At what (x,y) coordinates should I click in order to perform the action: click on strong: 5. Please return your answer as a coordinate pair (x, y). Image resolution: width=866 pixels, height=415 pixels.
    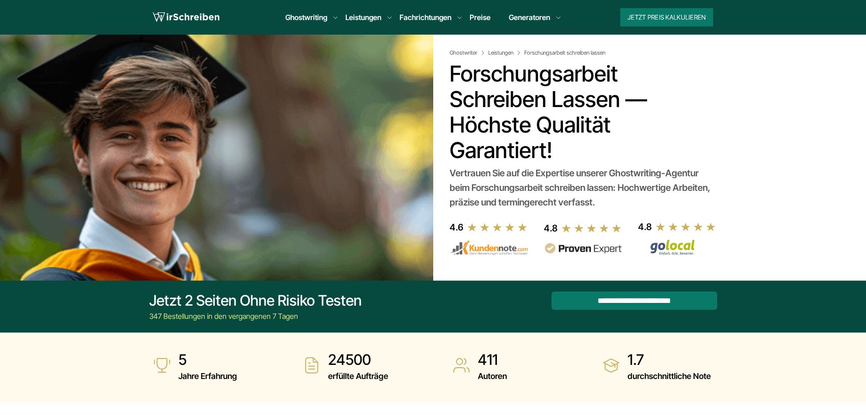
    Looking at the image, I should click on (208, 360).